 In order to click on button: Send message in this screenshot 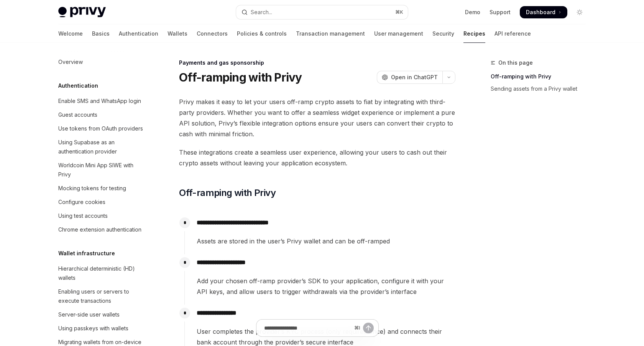, I will do `click(368, 328)`.